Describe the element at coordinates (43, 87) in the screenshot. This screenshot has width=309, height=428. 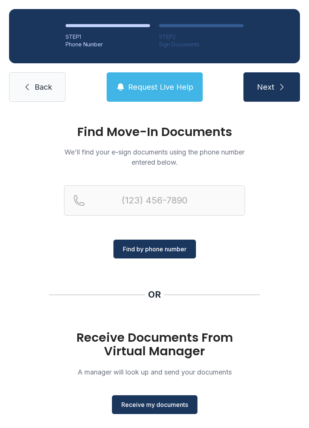
I see `span: Back` at that location.